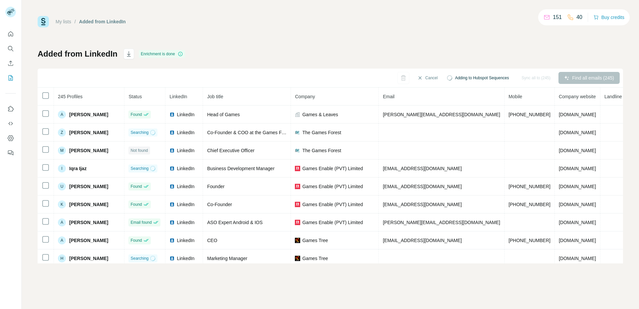  Describe the element at coordinates (579, 17) in the screenshot. I see `p: 40` at that location.